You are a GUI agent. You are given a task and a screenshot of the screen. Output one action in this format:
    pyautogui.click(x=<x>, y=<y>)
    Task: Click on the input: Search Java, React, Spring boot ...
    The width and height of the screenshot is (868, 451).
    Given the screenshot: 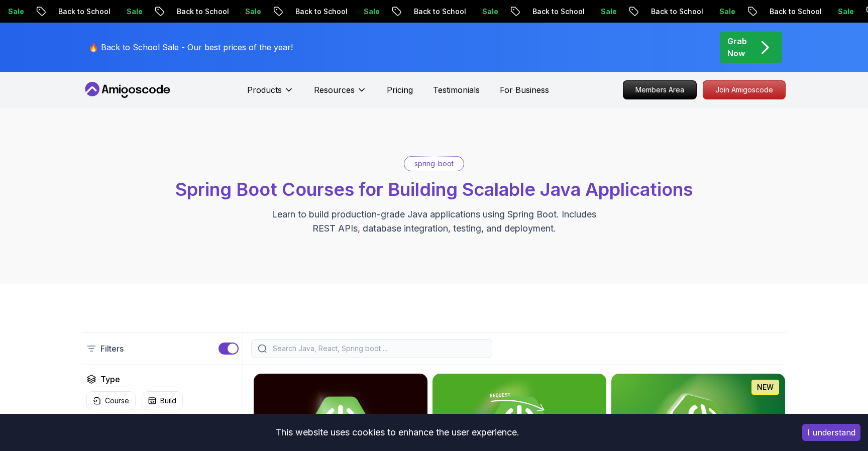 What is the action you would take?
    pyautogui.click(x=378, y=348)
    